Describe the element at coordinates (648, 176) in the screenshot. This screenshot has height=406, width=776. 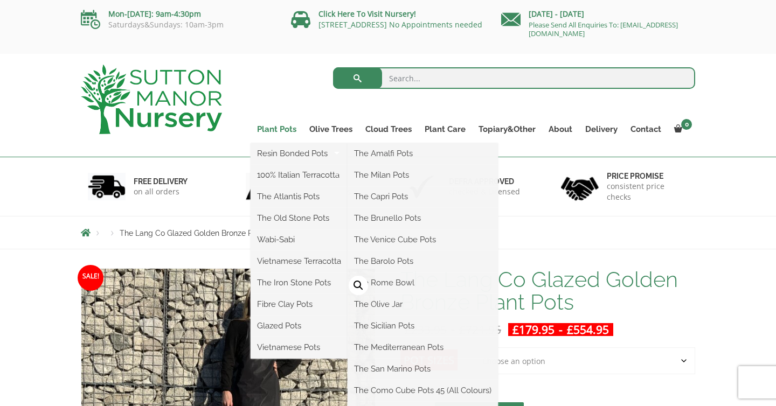
I see `h6: Price promise` at that location.